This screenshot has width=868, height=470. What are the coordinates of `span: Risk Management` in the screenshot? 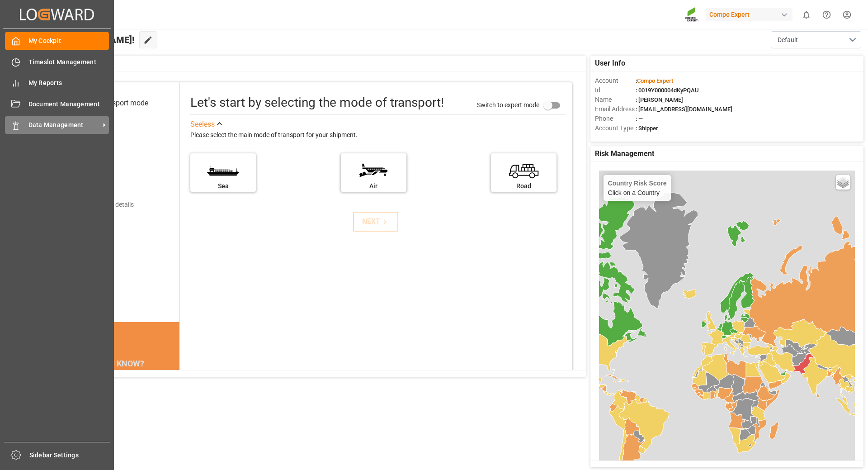 It's located at (624, 154).